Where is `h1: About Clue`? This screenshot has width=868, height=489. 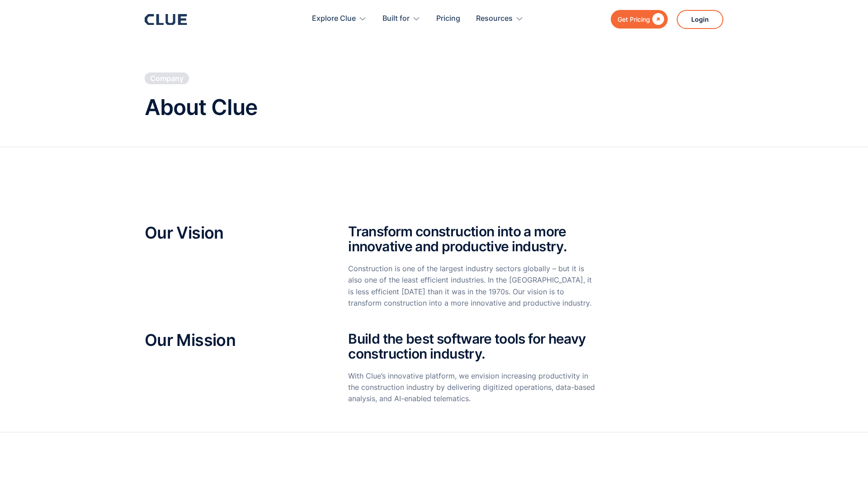
h1: About Clue is located at coordinates (200, 107).